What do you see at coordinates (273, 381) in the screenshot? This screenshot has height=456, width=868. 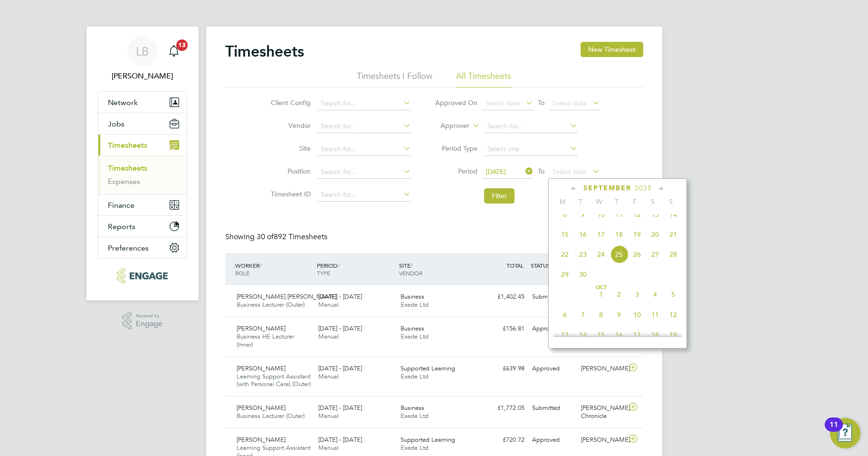 I see `span: Learning Support Assistant (with Personal Care) (Outer)` at bounding box center [273, 381].